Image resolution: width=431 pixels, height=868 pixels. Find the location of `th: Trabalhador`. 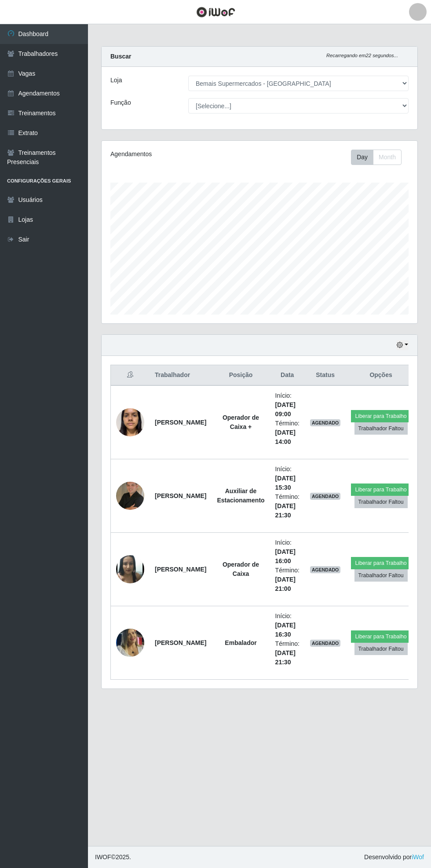

th: Trabalhador is located at coordinates (181, 375).